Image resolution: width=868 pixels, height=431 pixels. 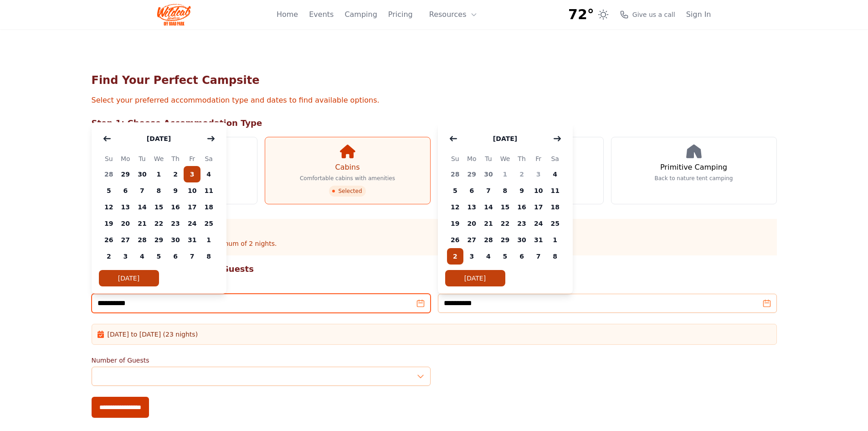 What do you see at coordinates (698, 15) in the screenshot?
I see `a: Sign In` at bounding box center [698, 15].